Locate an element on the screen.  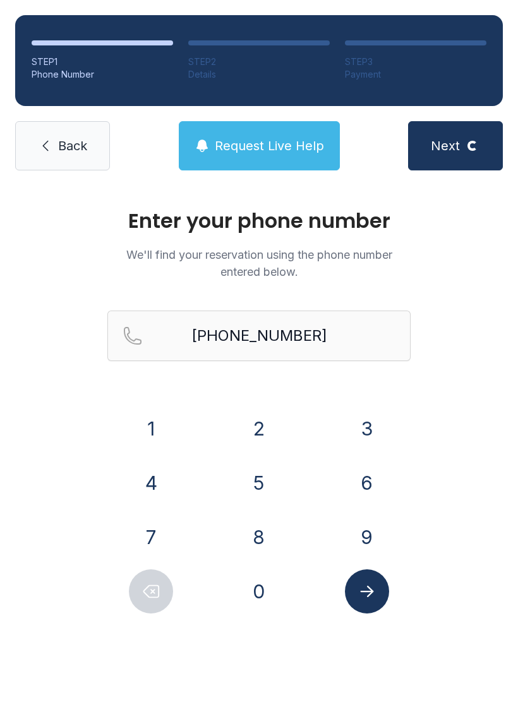
button: 3 is located at coordinates (367, 429).